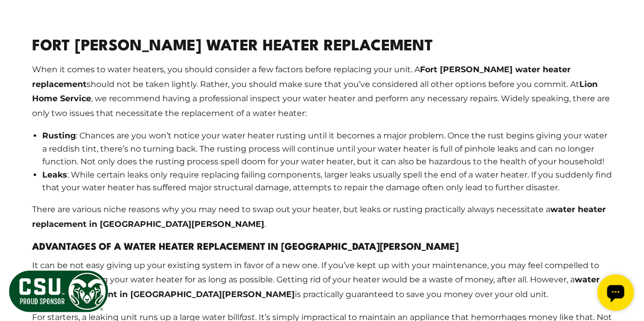 The width and height of the screenshot is (644, 321). What do you see at coordinates (314, 91) in the screenshot?
I see `strong: Lion Home Service` at bounding box center [314, 91].